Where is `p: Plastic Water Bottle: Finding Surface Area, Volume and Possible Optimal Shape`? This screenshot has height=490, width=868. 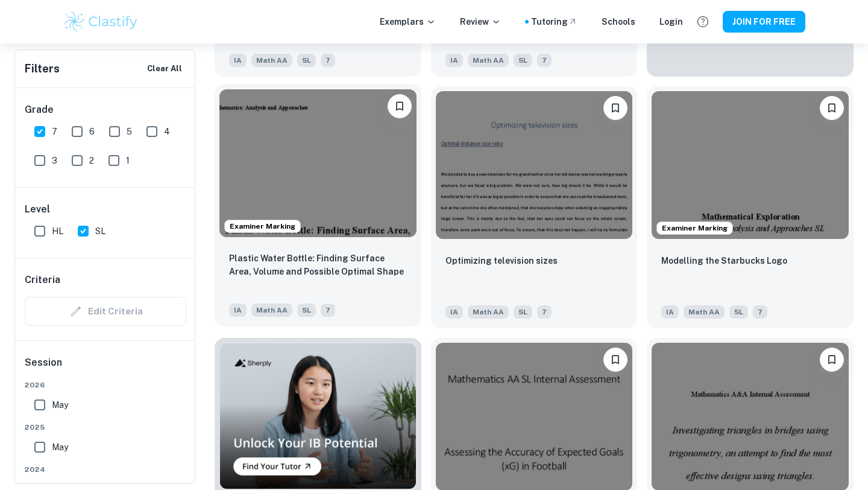
p: Plastic Water Bottle: Finding Surface Area, Volume and Possible Optimal Shape is located at coordinates (318, 265).